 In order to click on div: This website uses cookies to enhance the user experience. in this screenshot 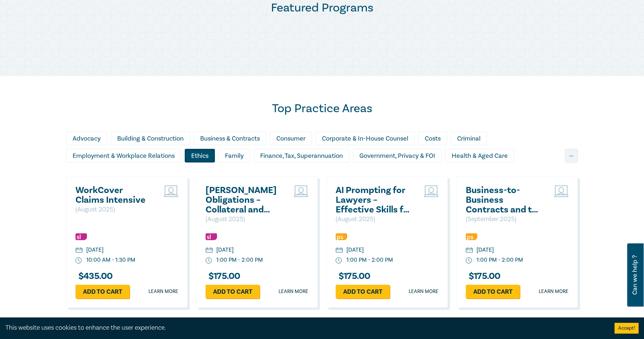, I will do `click(304, 328)`.